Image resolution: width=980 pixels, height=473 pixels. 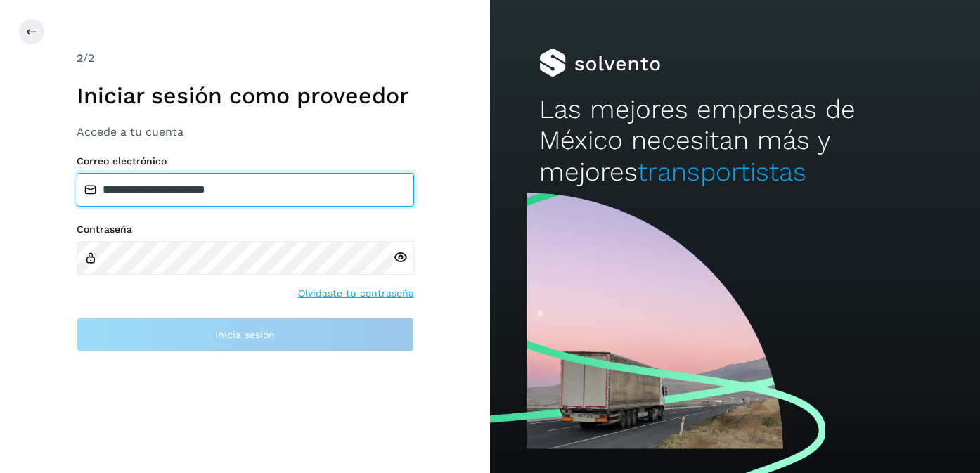 I want to click on span: Inicia sesión, so click(x=245, y=334).